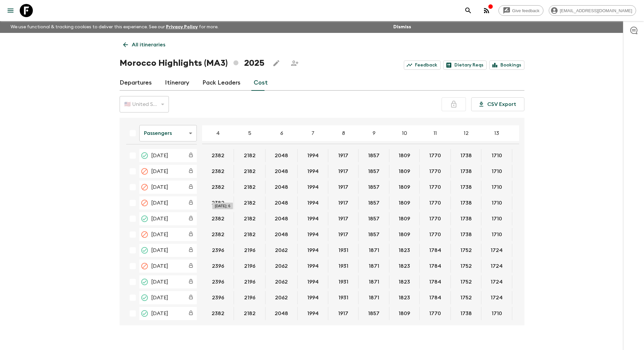 This screenshot has width=644, height=350. Describe the element at coordinates (404, 298) in the screenshot. I see `div: 20 Apr 2025; 10` at that location.